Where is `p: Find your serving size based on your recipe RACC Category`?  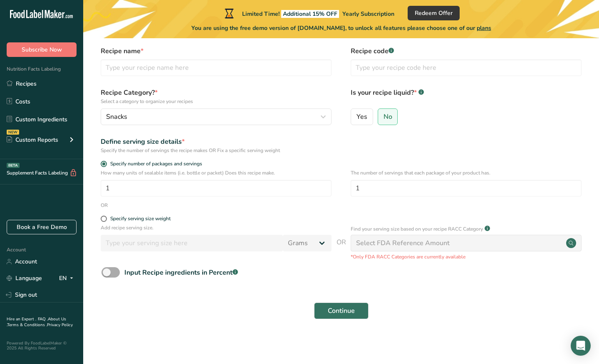 p: Find your serving size based on your recipe RACC Category is located at coordinates (417, 229).